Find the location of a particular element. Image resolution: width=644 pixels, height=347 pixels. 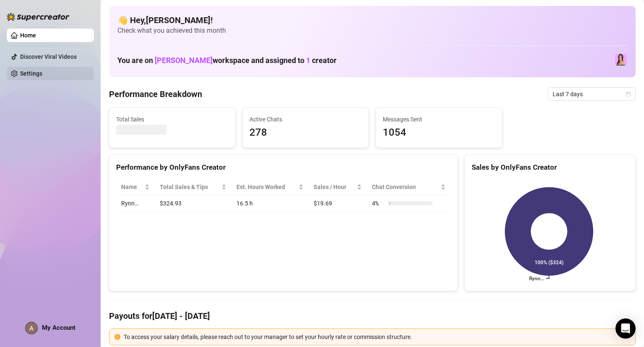

span: My Account is located at coordinates (59, 327).